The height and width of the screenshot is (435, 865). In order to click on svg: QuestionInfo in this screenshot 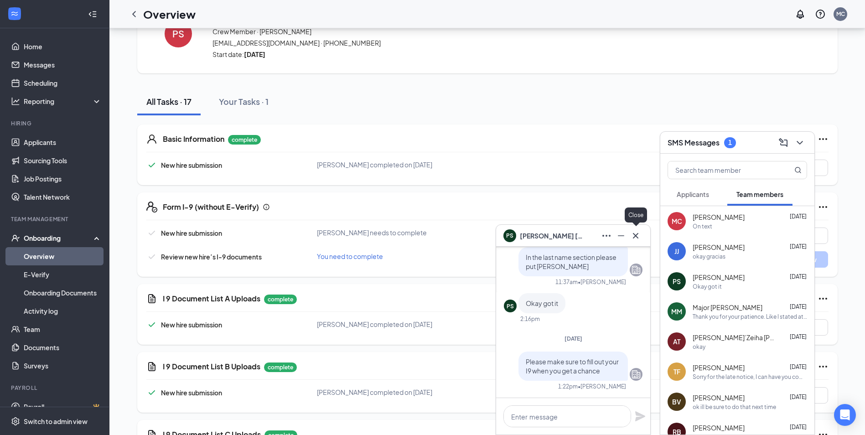, I will do `click(820, 14)`.